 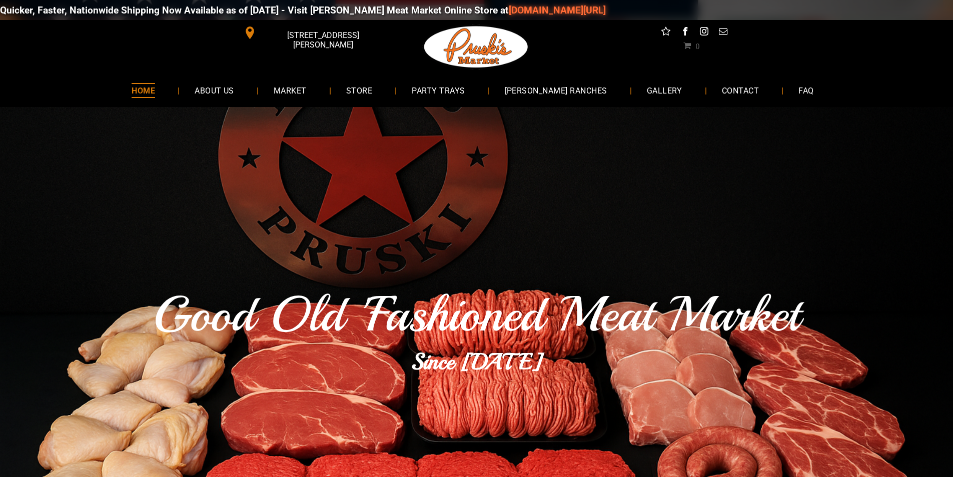 What do you see at coordinates (723, 33) in the screenshot?
I see `a: email` at bounding box center [723, 33].